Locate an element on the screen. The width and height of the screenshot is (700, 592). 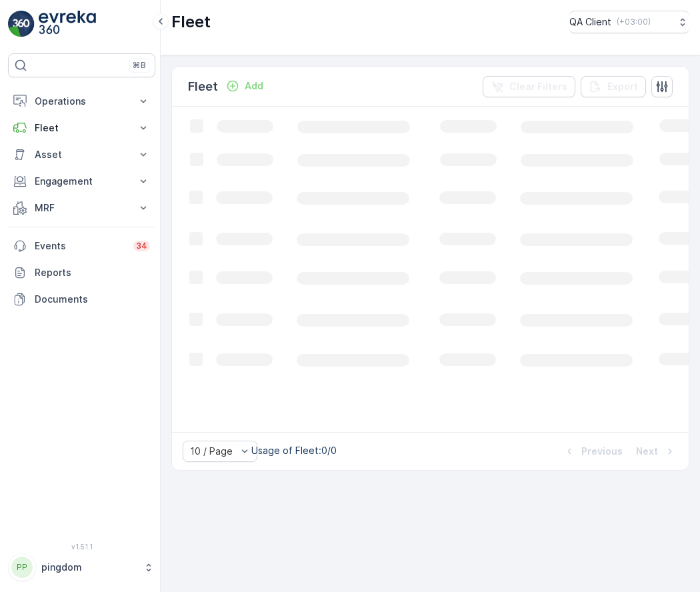
p: ⌘B is located at coordinates (139, 65).